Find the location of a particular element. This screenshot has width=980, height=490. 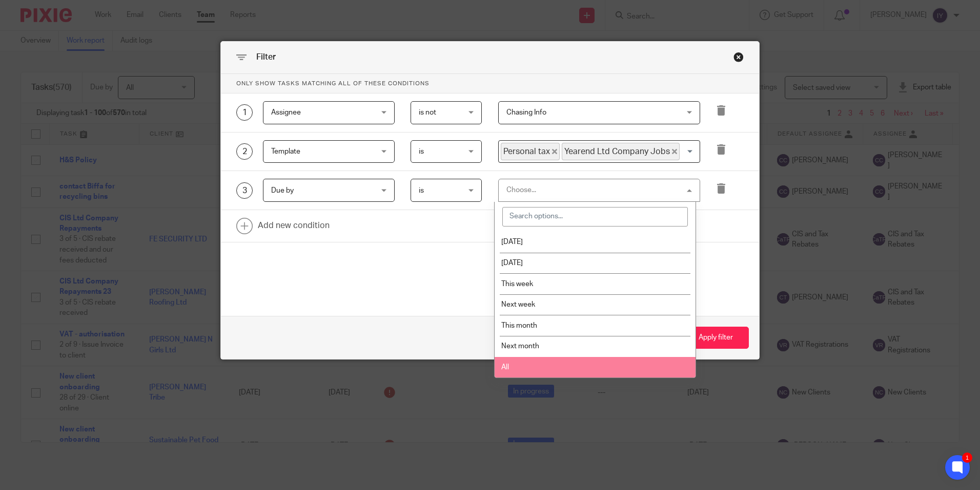

span: Assignee is located at coordinates (287, 113).